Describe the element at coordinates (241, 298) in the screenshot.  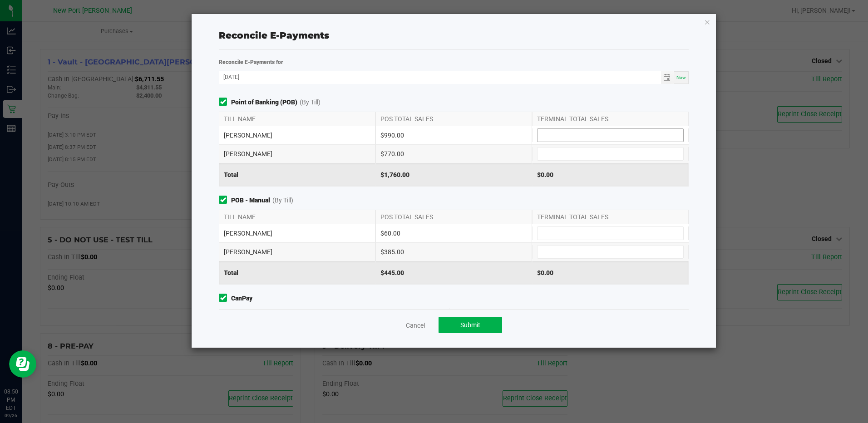
I see `strong: CanPay` at that location.